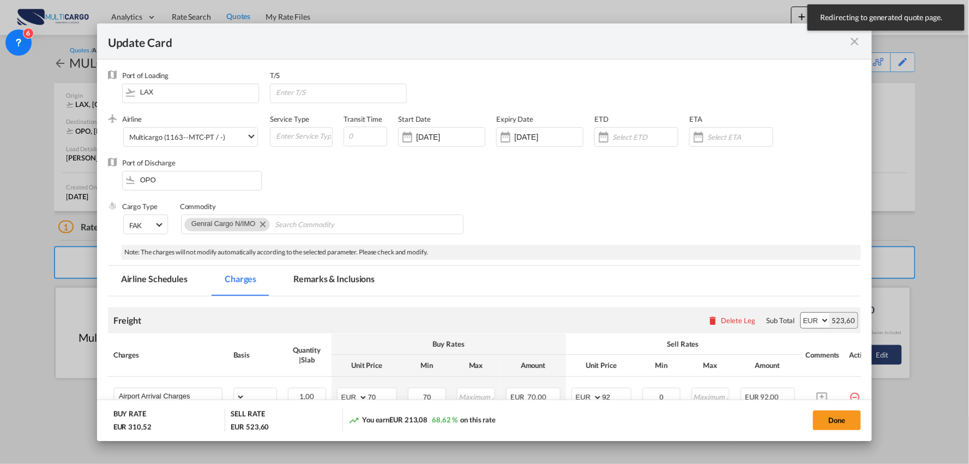  What do you see at coordinates (354, 420) in the screenshot?
I see `md-icon: icon-trending-up` at bounding box center [354, 420].